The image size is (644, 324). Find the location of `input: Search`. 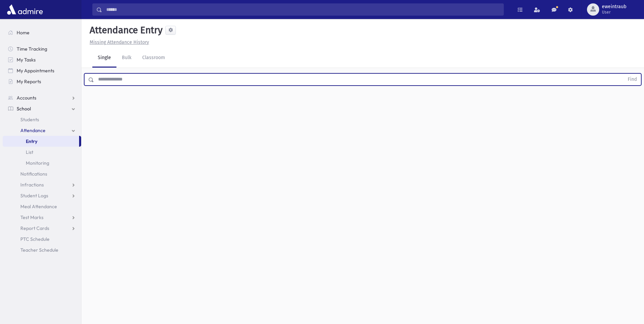

input: Search is located at coordinates (303, 10).